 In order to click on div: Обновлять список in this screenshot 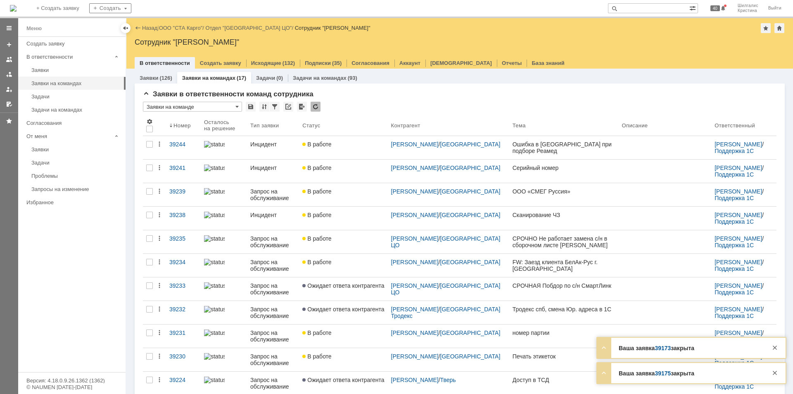, I will do `click(316, 107)`.